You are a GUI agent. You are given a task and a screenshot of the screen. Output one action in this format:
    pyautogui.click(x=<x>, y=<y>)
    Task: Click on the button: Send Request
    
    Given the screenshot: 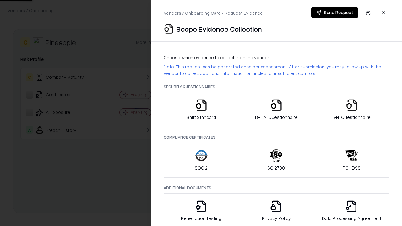 What is the action you would take?
    pyautogui.click(x=335, y=13)
    